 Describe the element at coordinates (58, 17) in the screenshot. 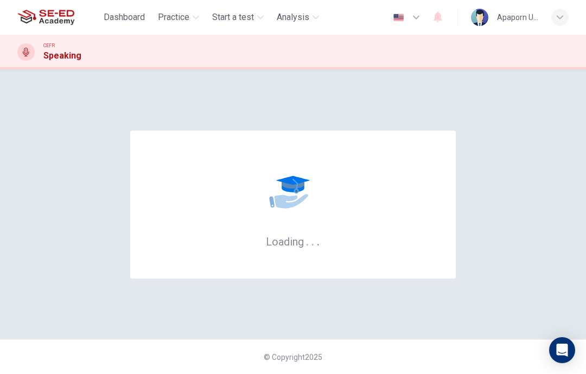

I see `a: SE-ED Academy logo` at that location.